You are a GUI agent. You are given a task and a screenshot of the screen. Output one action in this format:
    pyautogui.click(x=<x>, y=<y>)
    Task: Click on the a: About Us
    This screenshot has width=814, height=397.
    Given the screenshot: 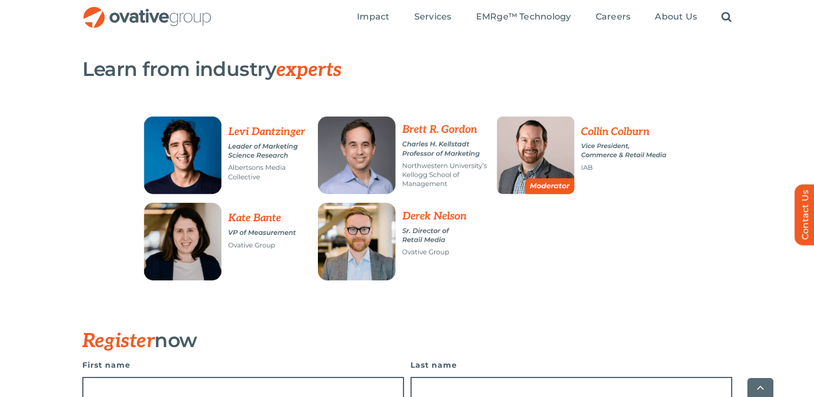 What is the action you would take?
    pyautogui.click(x=676, y=17)
    